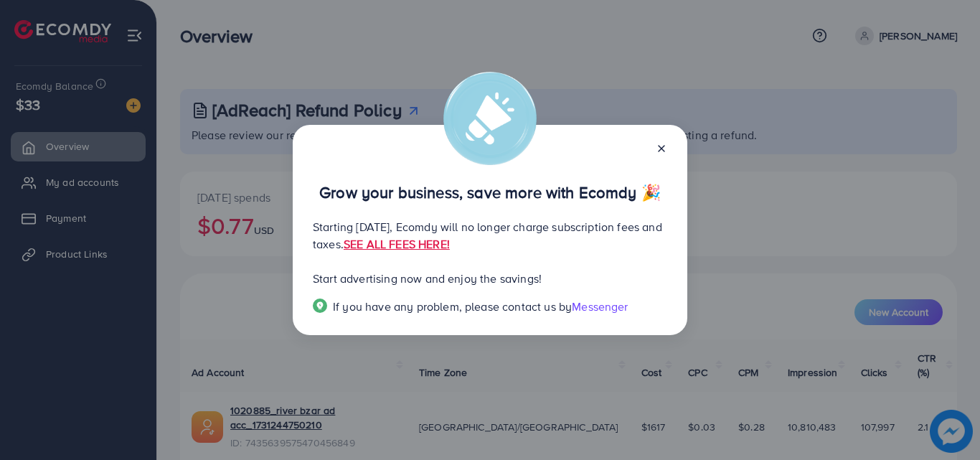 The height and width of the screenshot is (460, 980). I want to click on a: SEE ALL FEES HERE!, so click(396, 244).